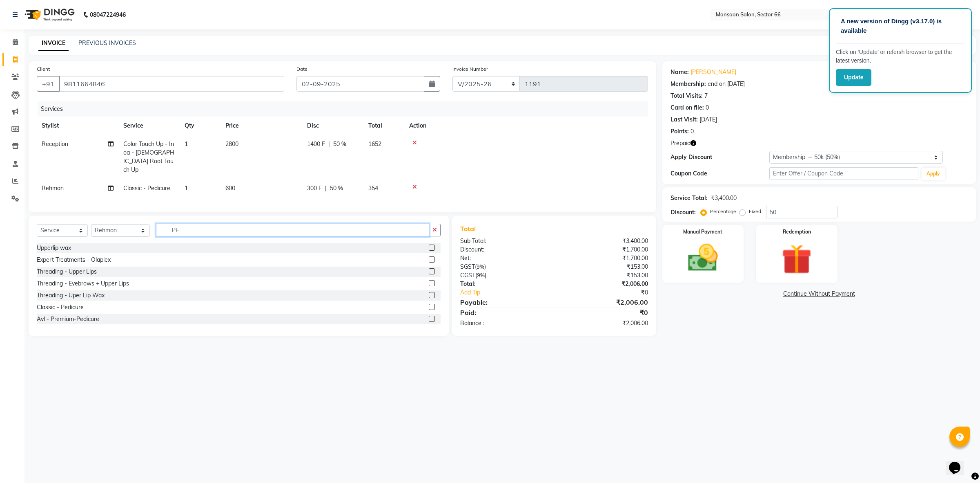 This screenshot has height=483, width=980. I want to click on label: Redemption, so click(796, 232).